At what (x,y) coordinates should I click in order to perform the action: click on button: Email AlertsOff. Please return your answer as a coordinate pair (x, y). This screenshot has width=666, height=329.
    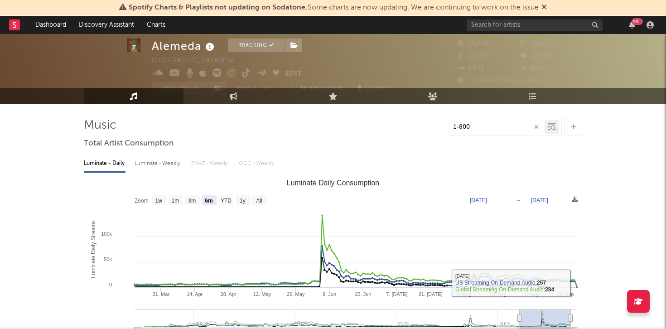
    Looking at the image, I should click on (261, 88).